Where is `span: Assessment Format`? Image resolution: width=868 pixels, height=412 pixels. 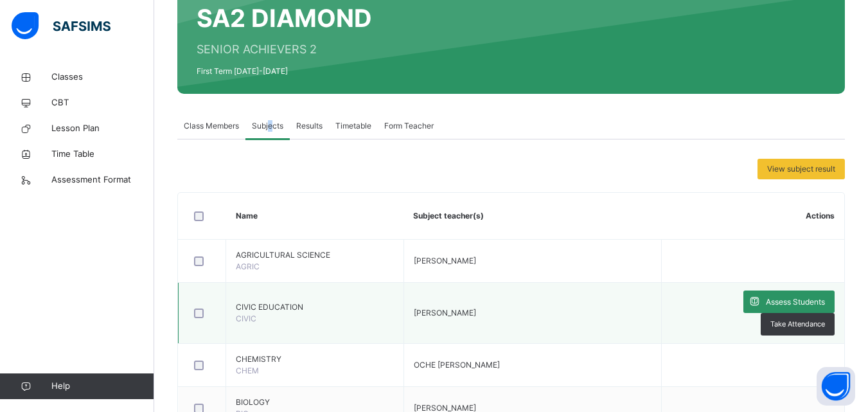
span: Assessment Format is located at coordinates (103, 180).